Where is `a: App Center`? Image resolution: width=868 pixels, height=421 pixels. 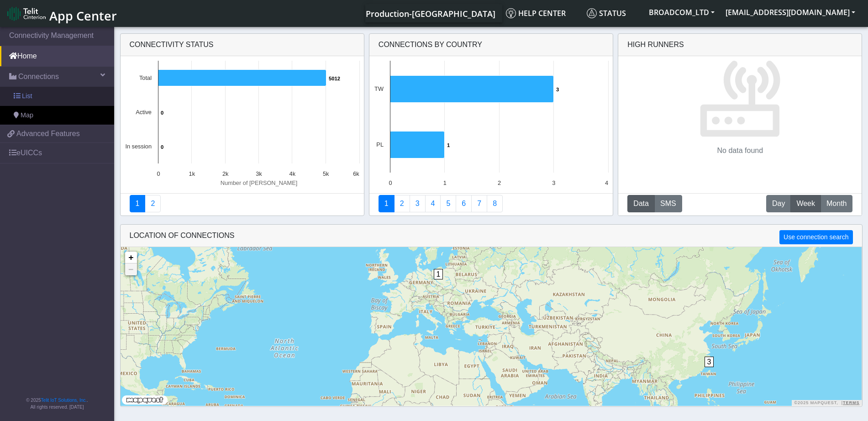
a: App Center is located at coordinates (61, 14).